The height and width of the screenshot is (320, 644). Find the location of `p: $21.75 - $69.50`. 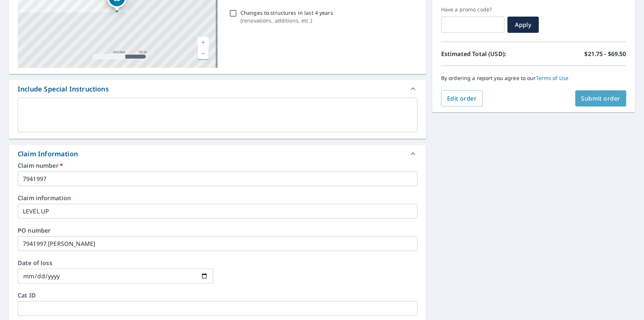

p: $21.75 - $69.50 is located at coordinates (605, 54).